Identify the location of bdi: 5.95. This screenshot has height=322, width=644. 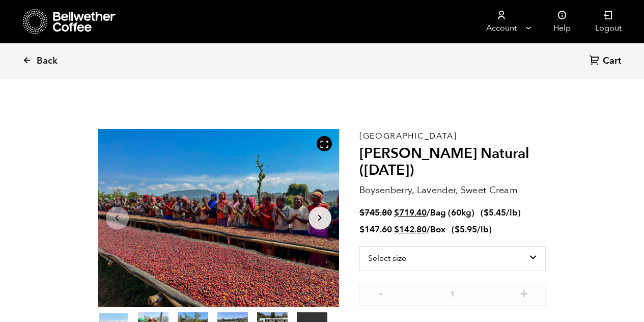
(466, 229).